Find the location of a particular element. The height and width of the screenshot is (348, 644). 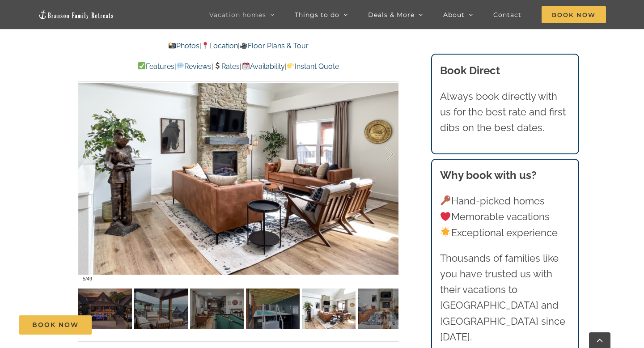

b: Book Direct is located at coordinates (470, 70).